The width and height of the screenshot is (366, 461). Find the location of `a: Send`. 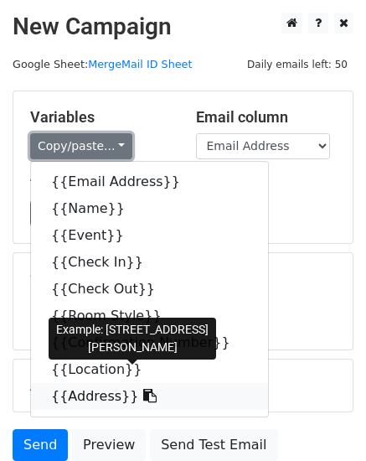

a: Send is located at coordinates (40, 445).